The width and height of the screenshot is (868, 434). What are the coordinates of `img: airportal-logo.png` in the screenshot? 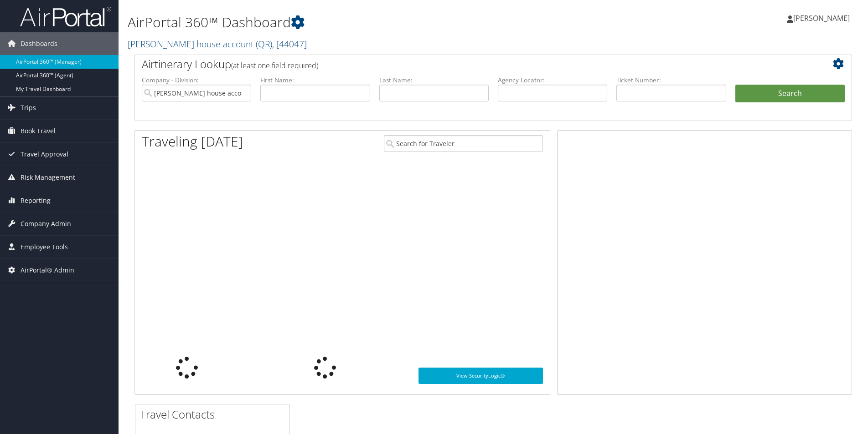 It's located at (66, 17).